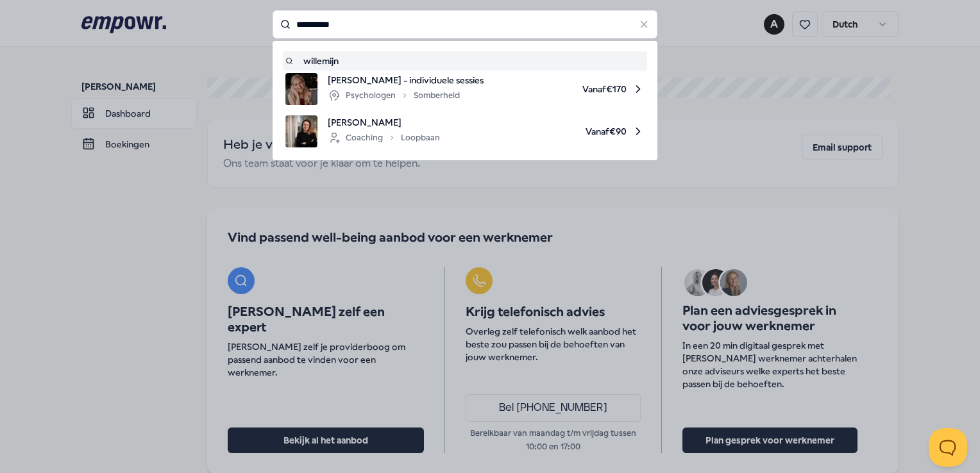 Image resolution: width=980 pixels, height=473 pixels. Describe the element at coordinates (465, 61) in the screenshot. I see `a: willemijn` at that location.